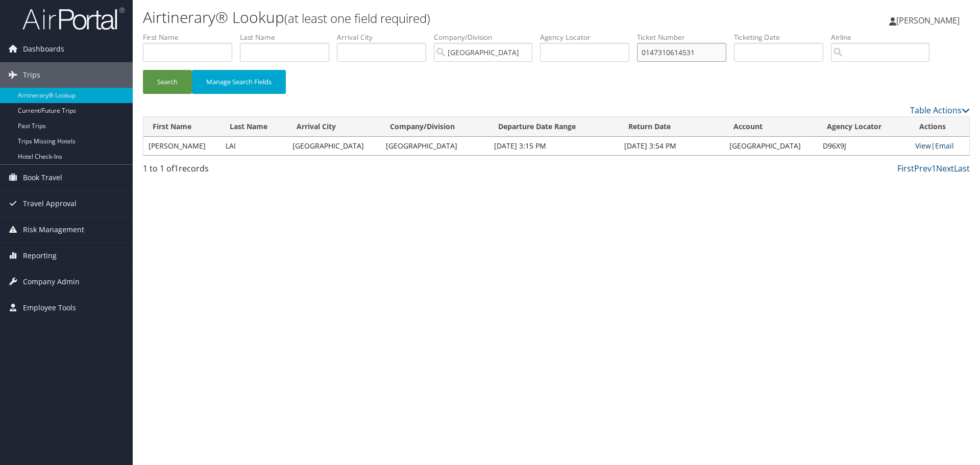 The width and height of the screenshot is (980, 465). Describe the element at coordinates (51, 282) in the screenshot. I see `span: Company Admin` at that location.